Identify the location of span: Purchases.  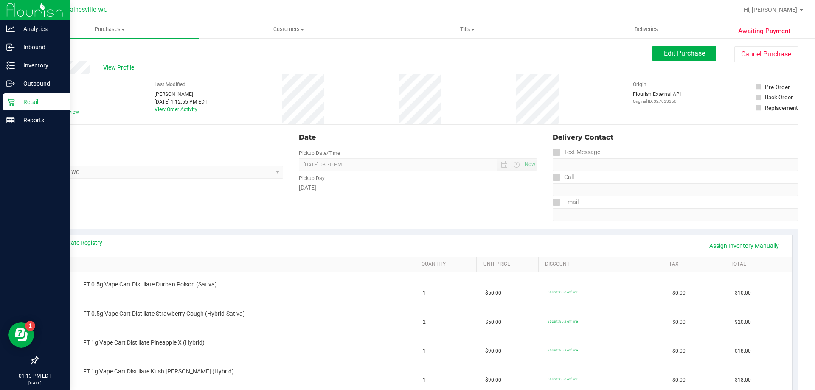
(109, 29).